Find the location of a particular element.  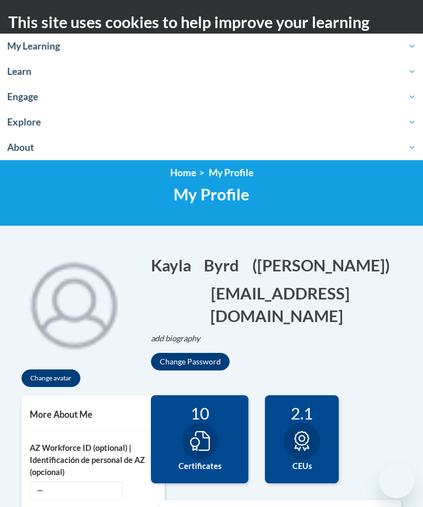

button: Edit email address is located at coordinates (280, 305).